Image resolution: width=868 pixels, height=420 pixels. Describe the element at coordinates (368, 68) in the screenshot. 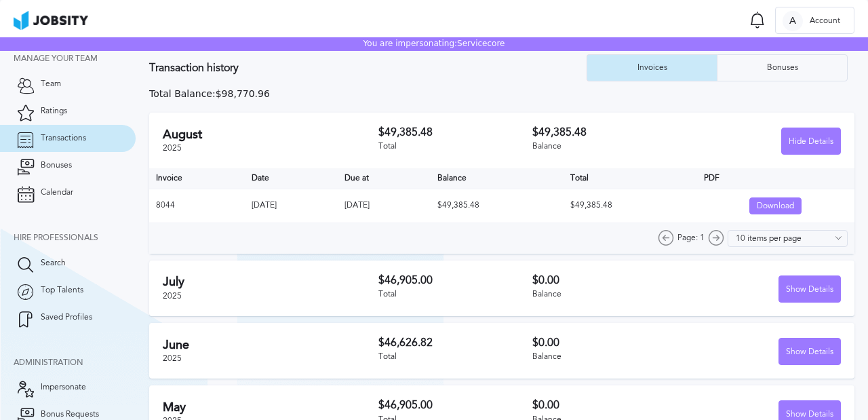

I see `h3: Transaction history` at that location.